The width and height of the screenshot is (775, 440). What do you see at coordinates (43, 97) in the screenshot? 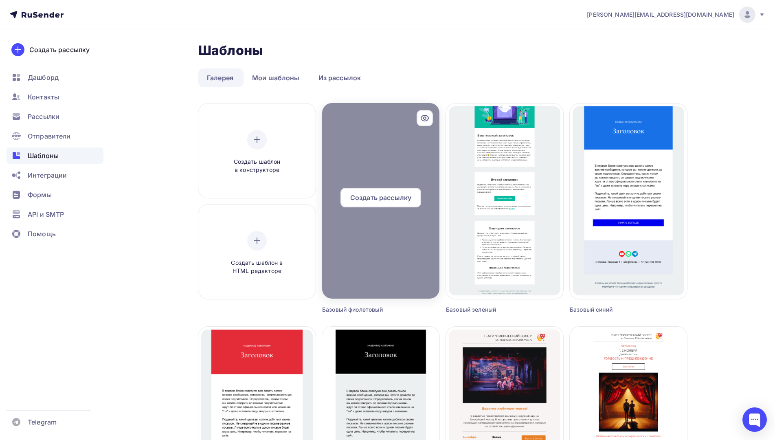
I see `span: Контакты` at bounding box center [43, 97].